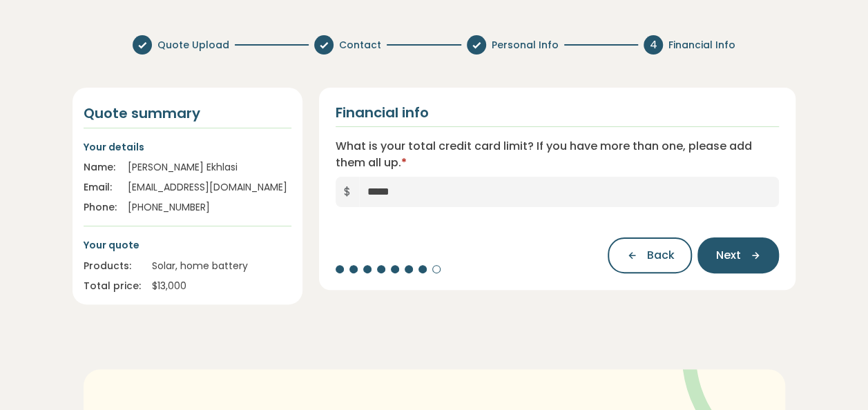 The width and height of the screenshot is (868, 410). What do you see at coordinates (187, 113) in the screenshot?
I see `h4: Quote summary` at bounding box center [187, 113].